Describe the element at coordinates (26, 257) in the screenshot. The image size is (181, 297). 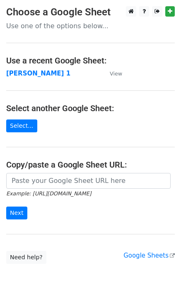
I see `a: Need help?` at that location.